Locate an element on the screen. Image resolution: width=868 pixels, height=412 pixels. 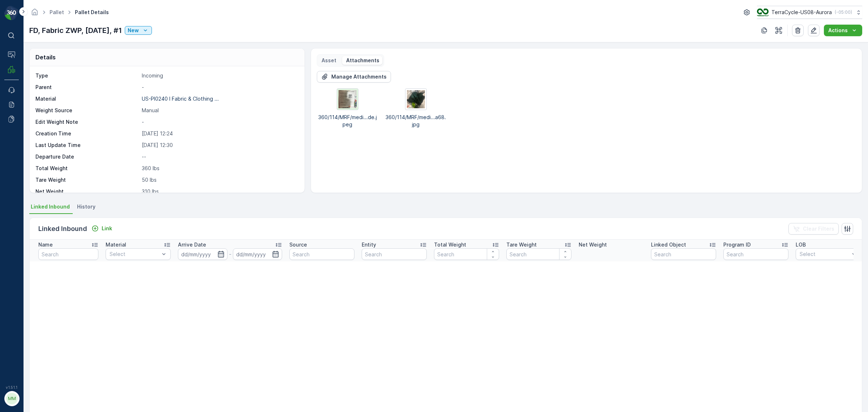
img: logo is located at coordinates (12, 13).